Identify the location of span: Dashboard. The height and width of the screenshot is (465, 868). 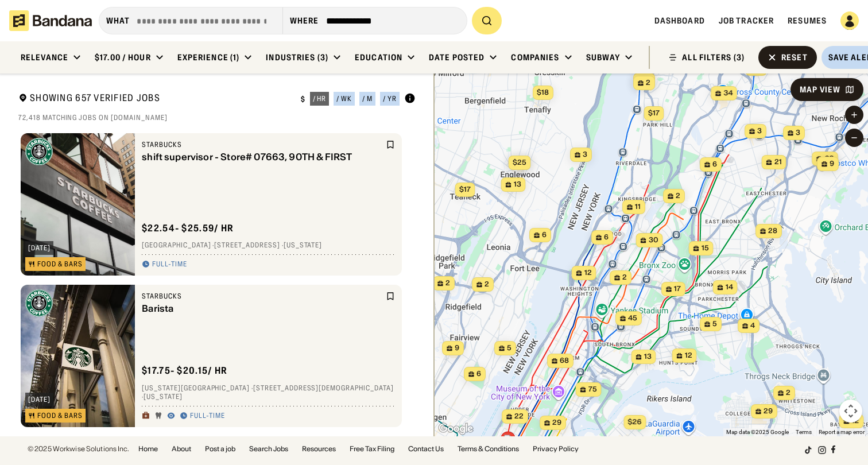
(680, 21).